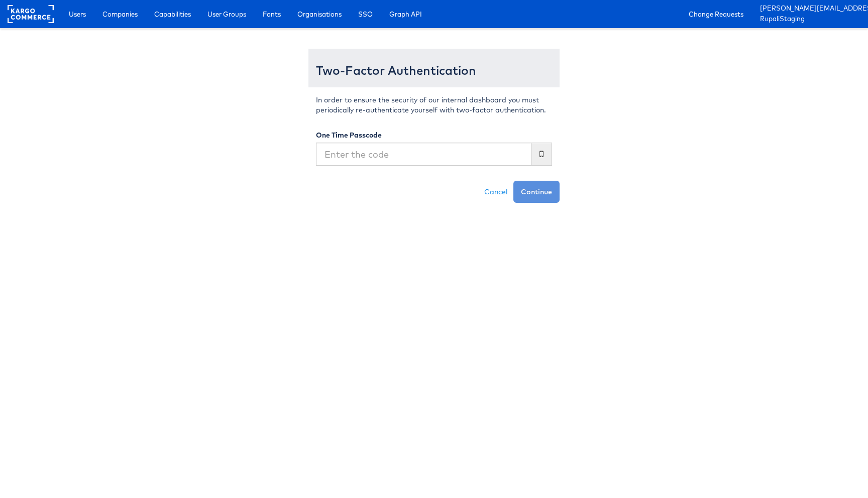  Describe the element at coordinates (227, 14) in the screenshot. I see `a: User Groups` at that location.